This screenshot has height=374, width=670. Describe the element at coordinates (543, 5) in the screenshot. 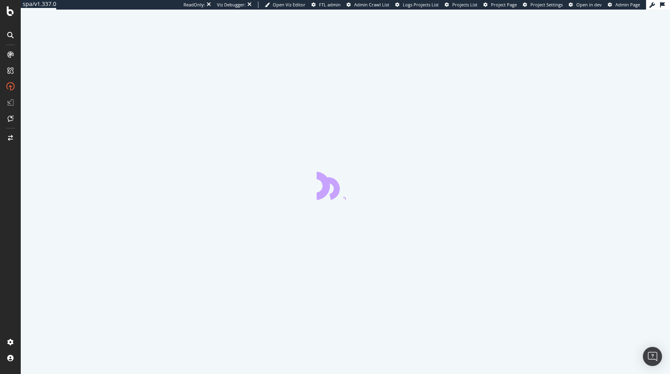

I see `a: Project Settings` at that location.